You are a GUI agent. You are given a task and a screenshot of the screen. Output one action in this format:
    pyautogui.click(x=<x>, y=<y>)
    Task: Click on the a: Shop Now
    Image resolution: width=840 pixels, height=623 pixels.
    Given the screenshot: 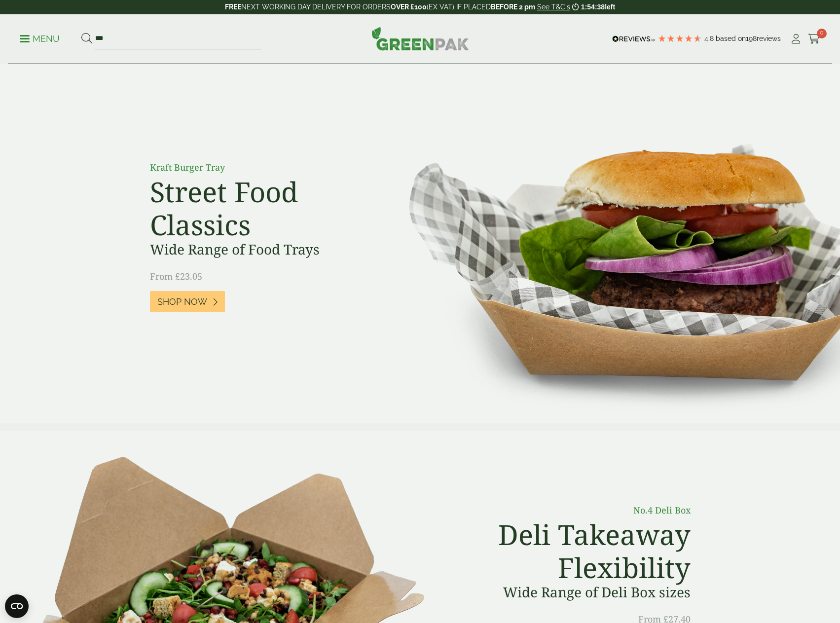 What is the action you would take?
    pyautogui.click(x=187, y=301)
    